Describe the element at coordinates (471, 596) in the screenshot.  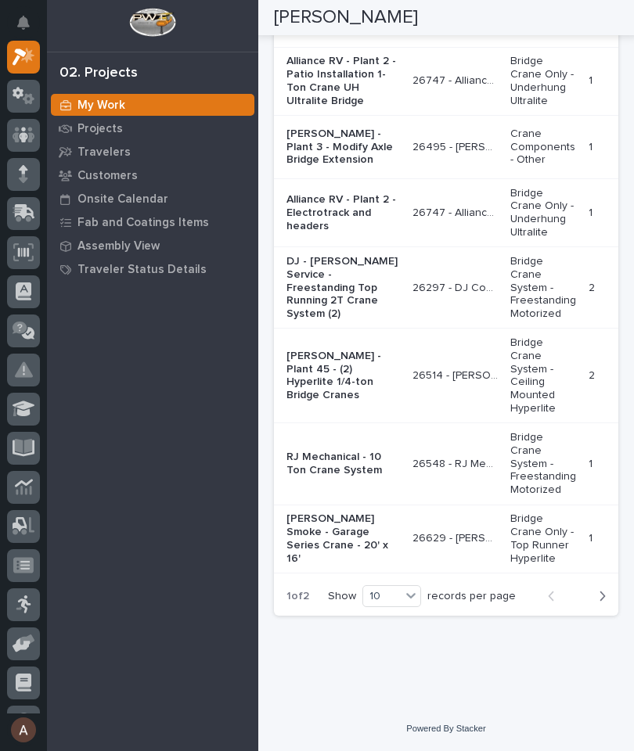
I see `p: records per page` at that location.